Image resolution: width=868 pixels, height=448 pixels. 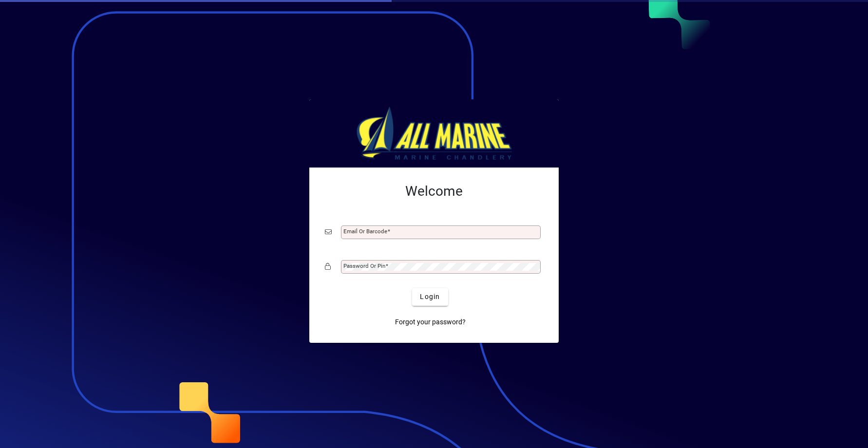 What do you see at coordinates (365, 266) in the screenshot?
I see `mat-label: Password or Pin` at bounding box center [365, 266].